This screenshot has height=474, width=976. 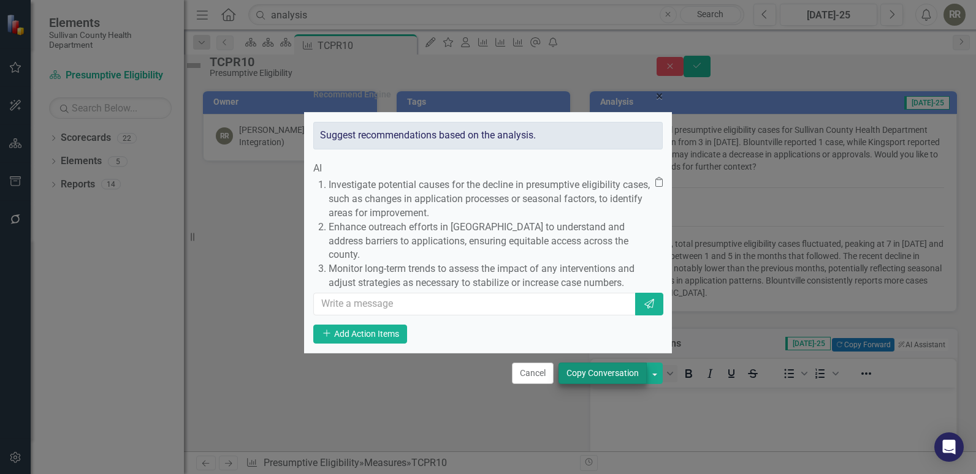 I want to click on p: Investigate potential causes for the decline in presumptive eligibility cases, such as changes in..., so click(x=492, y=199).